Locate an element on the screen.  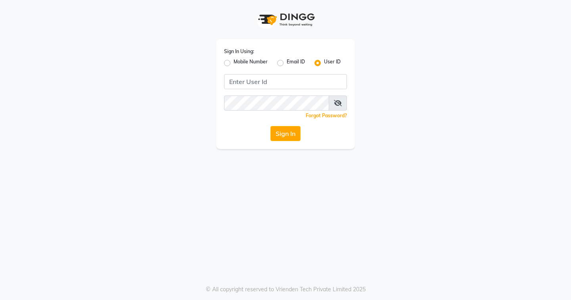
label: Sign In Using: is located at coordinates (239, 52).